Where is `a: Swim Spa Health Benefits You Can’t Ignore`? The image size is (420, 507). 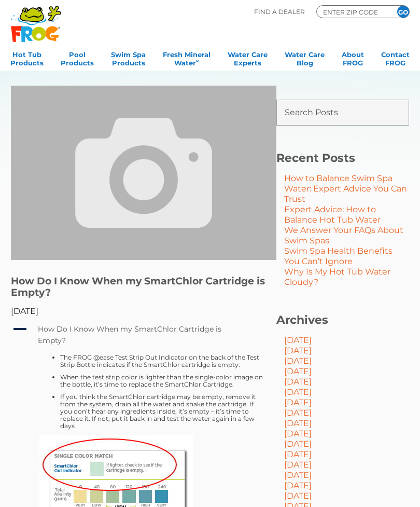
a: Swim Spa Health Benefits You Can’t Ignore is located at coordinates (338, 256).